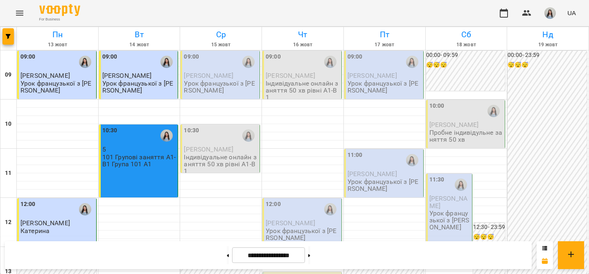  Describe the element at coordinates (139, 160) in the screenshot. I see `p: 101 Групові заняття А1-В1 Група 101 А1` at that location.